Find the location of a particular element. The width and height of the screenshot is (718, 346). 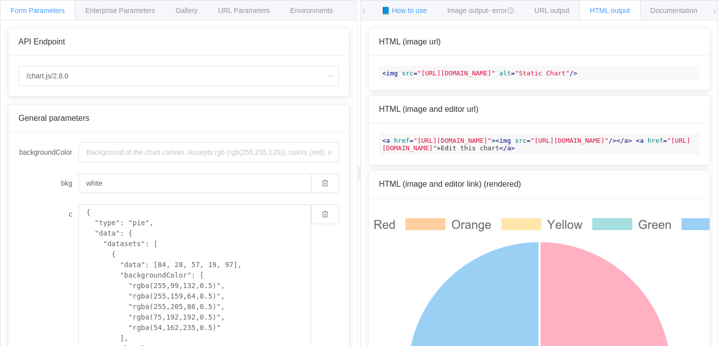

input: Select is located at coordinates (179, 76).